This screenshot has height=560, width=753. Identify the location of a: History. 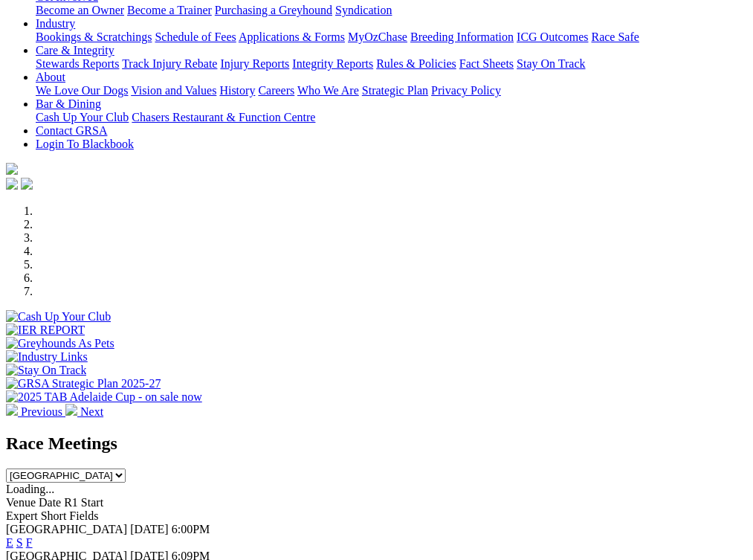
(237, 90).